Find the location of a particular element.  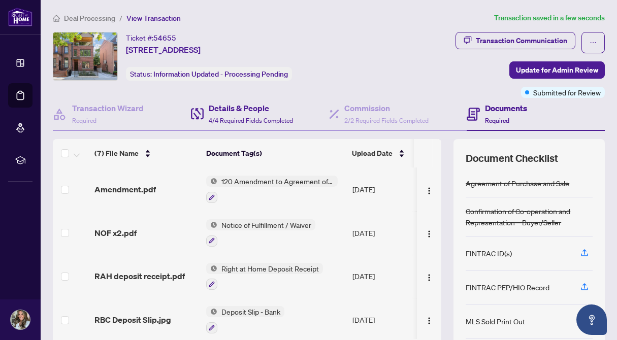

span: Update for Admin Review is located at coordinates (557, 70).